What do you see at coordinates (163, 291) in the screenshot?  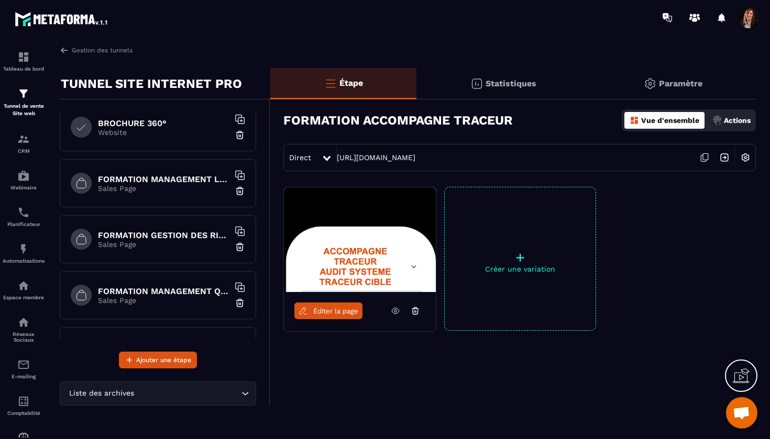 I see `h6: FORMATION MANAGEMENT QUALITE ET RISQUES EN ESSMS` at bounding box center [163, 291].